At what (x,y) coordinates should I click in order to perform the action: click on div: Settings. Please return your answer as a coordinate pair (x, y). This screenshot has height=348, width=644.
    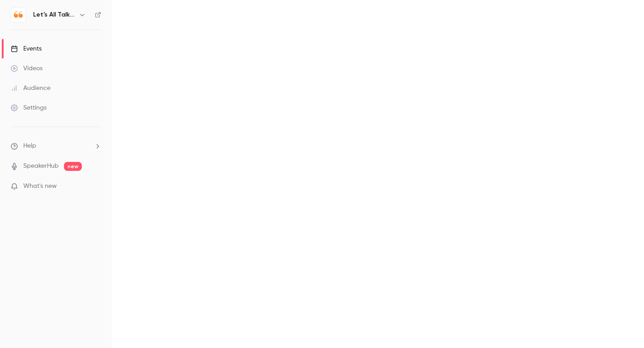
    Looking at the image, I should click on (29, 108).